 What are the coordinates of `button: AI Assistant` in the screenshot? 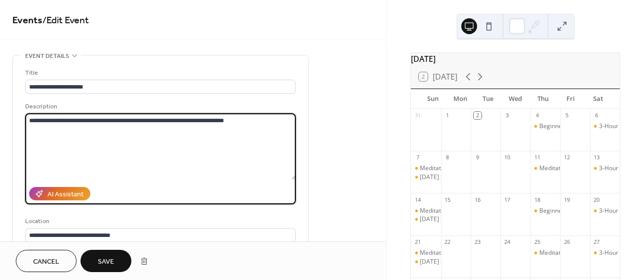 It's located at (60, 194).